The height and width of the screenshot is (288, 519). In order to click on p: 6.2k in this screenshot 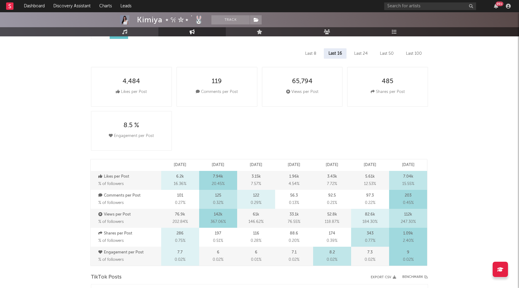, I will do `click(180, 177)`.